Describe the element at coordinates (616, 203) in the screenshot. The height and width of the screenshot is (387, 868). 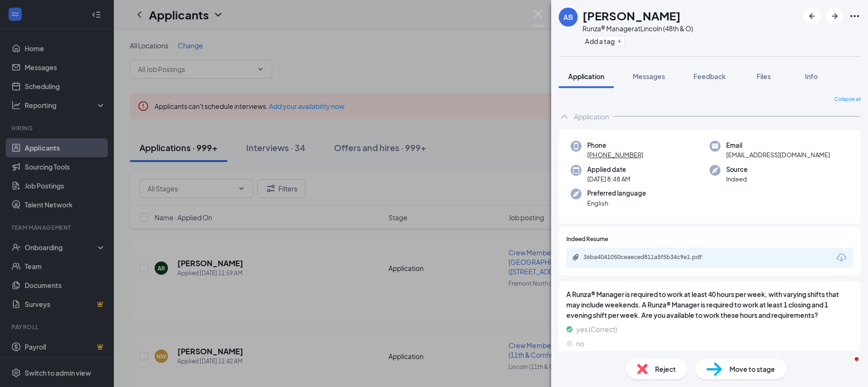
I see `span: English` at that location.